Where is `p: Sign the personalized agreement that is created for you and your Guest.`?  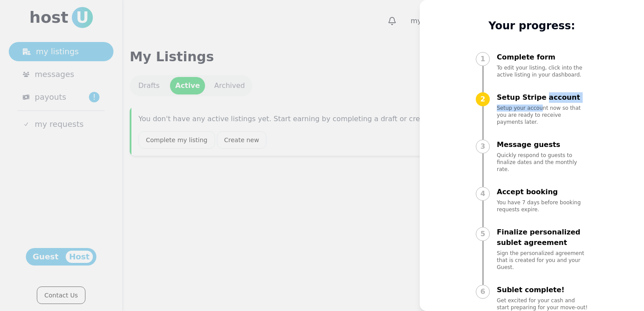 p: Sign the personalized agreement that is created for you and your Guest. is located at coordinates (543, 260).